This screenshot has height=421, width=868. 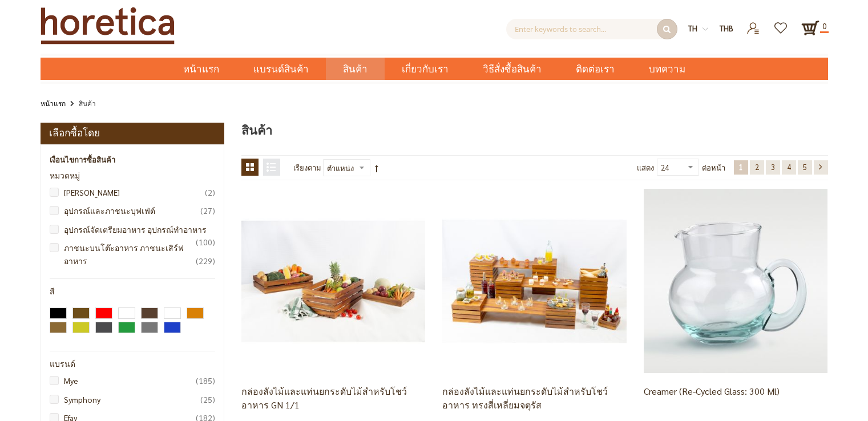 I want to click on span: 0, so click(x=824, y=26).